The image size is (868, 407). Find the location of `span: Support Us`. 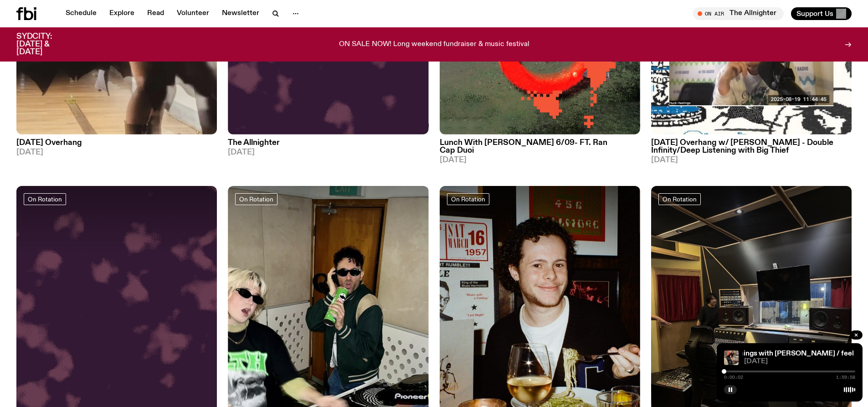

span: Support Us is located at coordinates (815, 13).